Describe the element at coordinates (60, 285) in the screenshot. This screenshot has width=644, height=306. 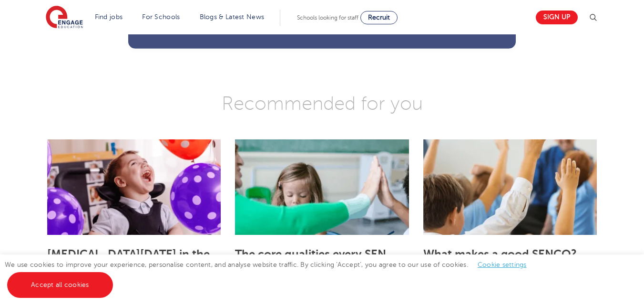
I see `a: Accept all cookies` at that location.